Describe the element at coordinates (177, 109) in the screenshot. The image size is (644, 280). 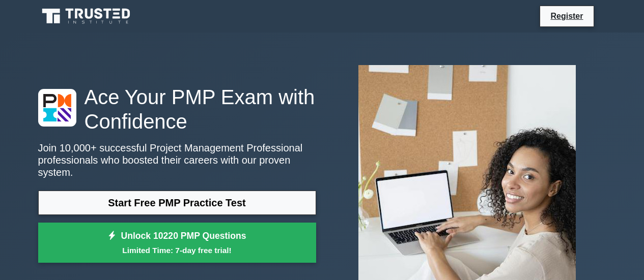
I see `h1: Ace Your PMP Exam with Confidence` at that location.